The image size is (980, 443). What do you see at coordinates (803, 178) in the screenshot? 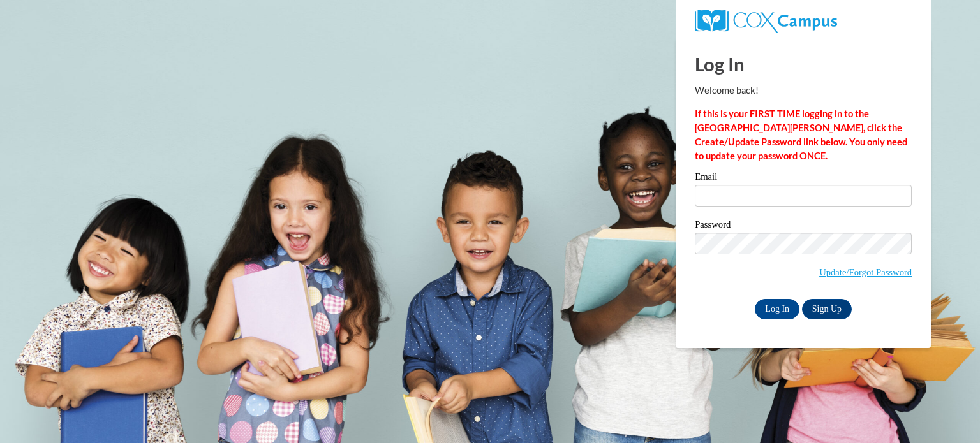
I see `label: Email` at bounding box center [803, 178].